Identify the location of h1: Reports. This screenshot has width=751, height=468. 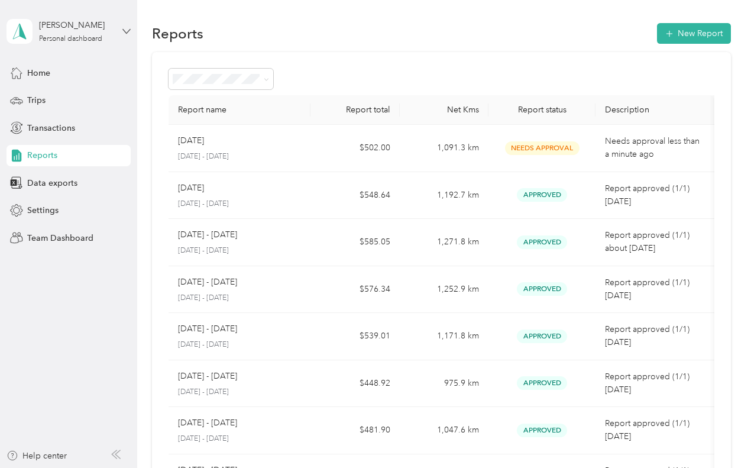
(178, 33).